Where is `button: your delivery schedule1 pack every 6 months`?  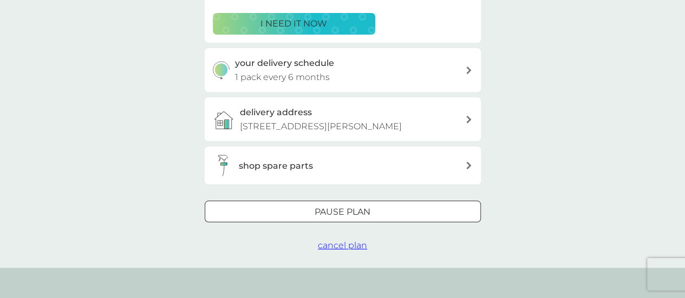
button: your delivery schedule1 pack every 6 months is located at coordinates (343, 70).